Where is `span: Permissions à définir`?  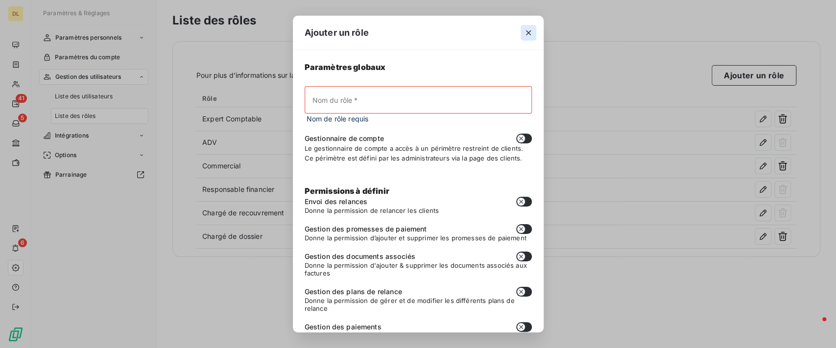
span: Permissions à définir is located at coordinates (347, 191).